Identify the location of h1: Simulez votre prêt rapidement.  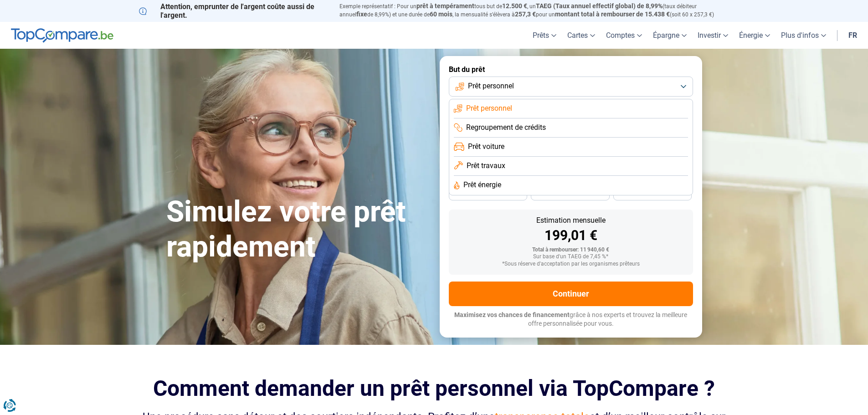
(297, 229).